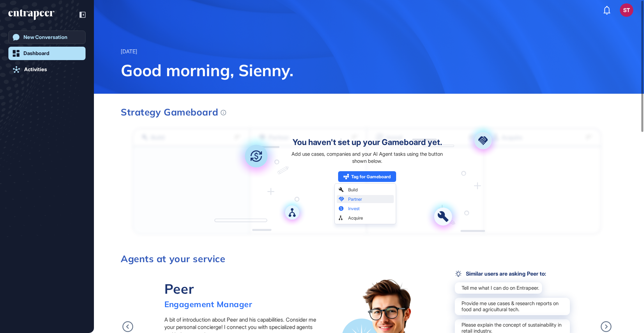 The image size is (644, 333). Describe the element at coordinates (366, 158) in the screenshot. I see `div: Add use cases, companies and your AI Agent tasks using the button shown below.` at that location.